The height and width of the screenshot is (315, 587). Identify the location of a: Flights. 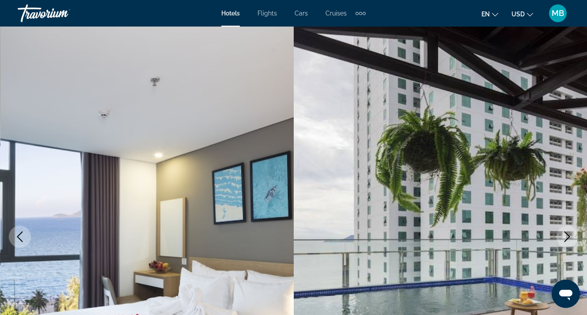
(267, 13).